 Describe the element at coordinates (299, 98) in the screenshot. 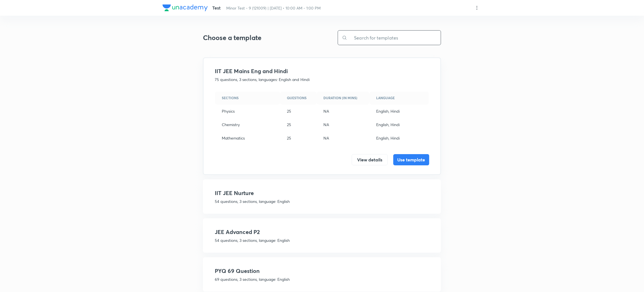

I see `th: Questions` at that location.